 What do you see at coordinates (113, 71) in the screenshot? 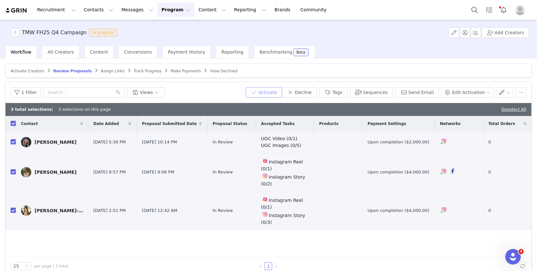
I see `span: Assign Links` at bounding box center [113, 71].